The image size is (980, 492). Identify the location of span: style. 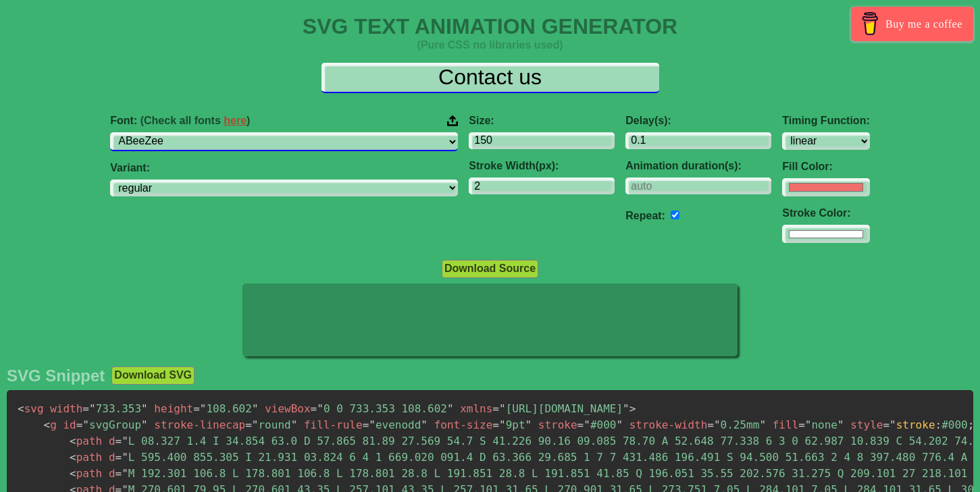
(867, 424).